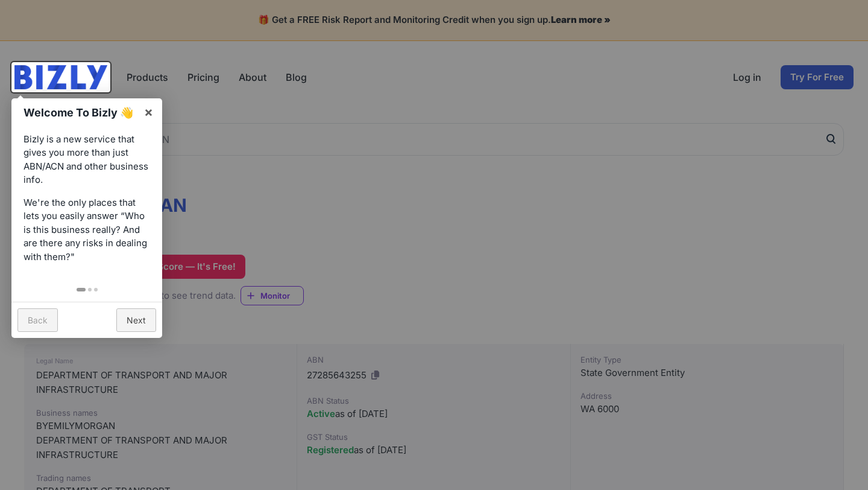 The width and height of the screenshot is (868, 490). I want to click on h1: Welcome To Bizly 👋, so click(80, 112).